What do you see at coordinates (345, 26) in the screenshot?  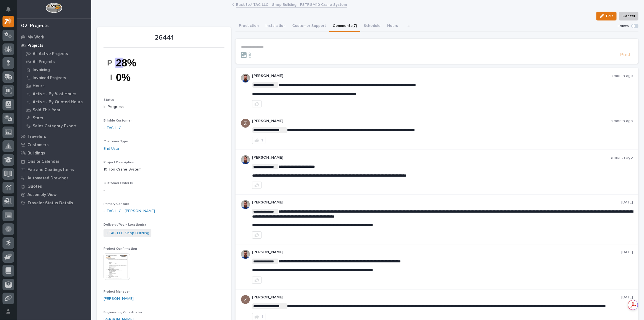 I see `button: Comments (7)` at bounding box center [345, 26].